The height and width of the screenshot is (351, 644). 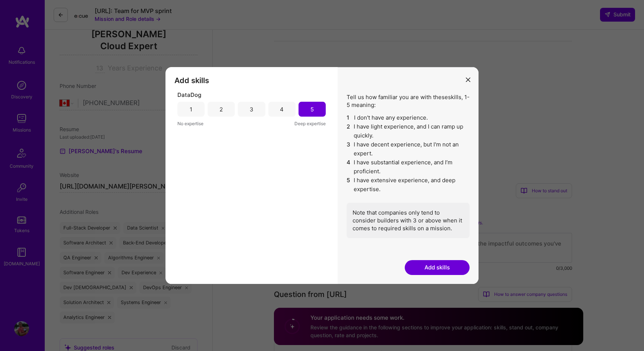 What do you see at coordinates (191, 109) in the screenshot?
I see `div: 1` at bounding box center [191, 109].